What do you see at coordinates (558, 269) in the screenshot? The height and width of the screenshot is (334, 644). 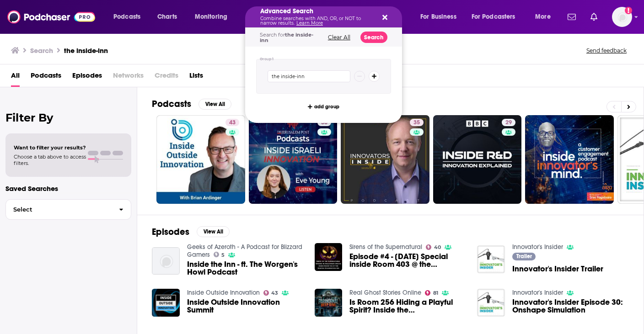 I see `span: Innovator's Insider Trailer` at bounding box center [558, 269].